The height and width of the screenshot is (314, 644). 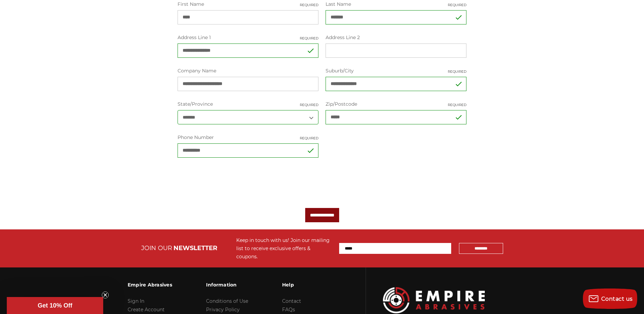 What do you see at coordinates (105, 295) in the screenshot?
I see `button: Close teaser` at bounding box center [105, 295].